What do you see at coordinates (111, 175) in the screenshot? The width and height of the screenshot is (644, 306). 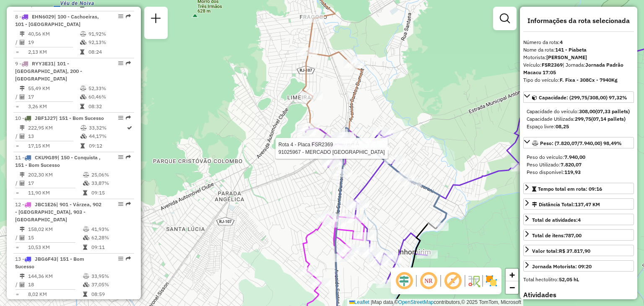 I see `td: 25,06%` at bounding box center [111, 175].